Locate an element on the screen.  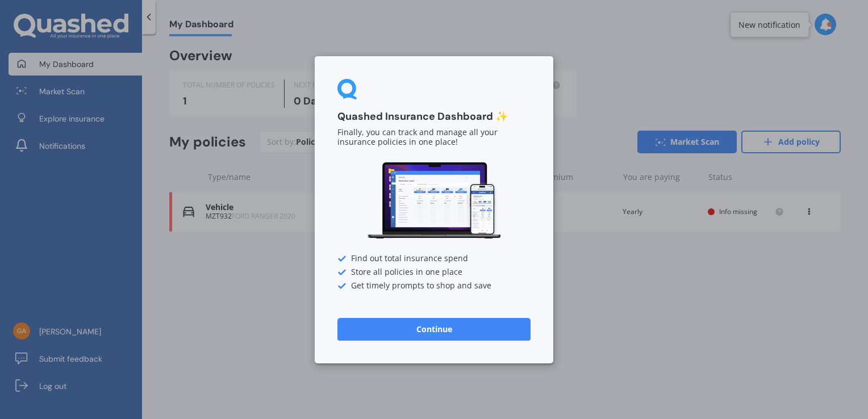
img: Dashboard is located at coordinates (434, 201).